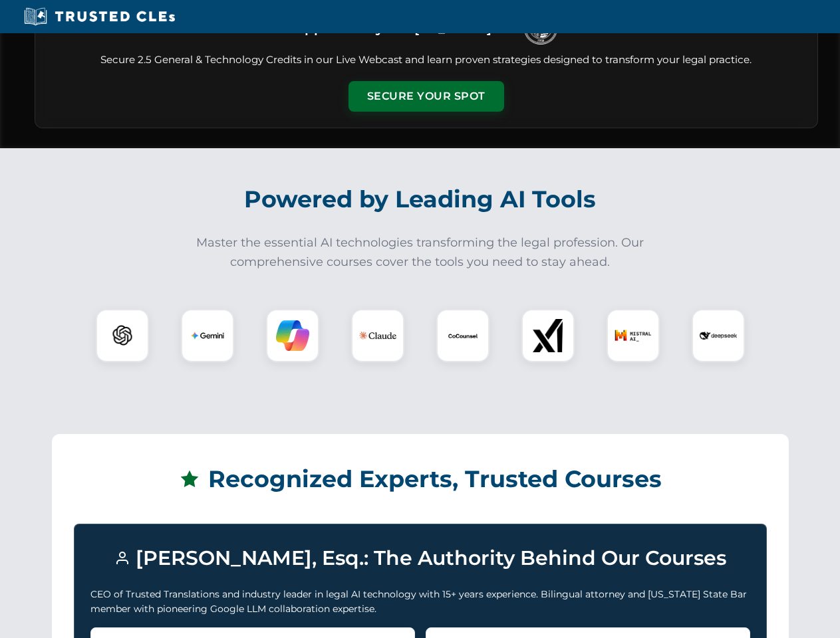 The height and width of the screenshot is (638, 840). I want to click on div: Mistral AI, so click(633, 336).